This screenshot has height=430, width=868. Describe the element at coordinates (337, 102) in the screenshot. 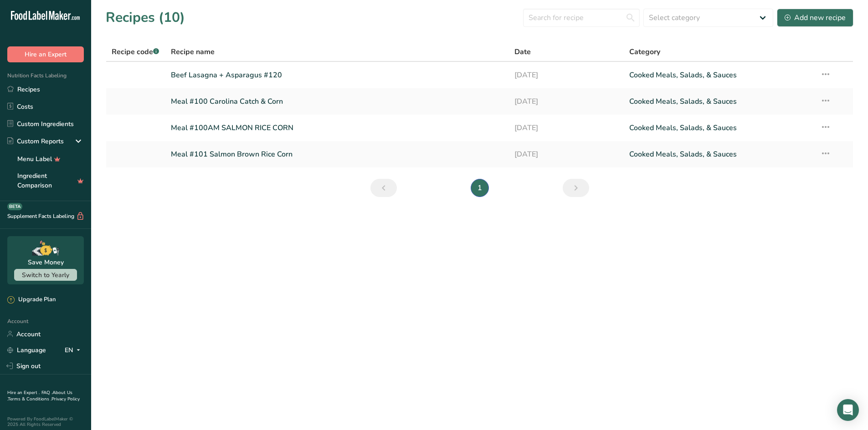

I see `a: Meal #100 Carolina Catch & Corn` at that location.